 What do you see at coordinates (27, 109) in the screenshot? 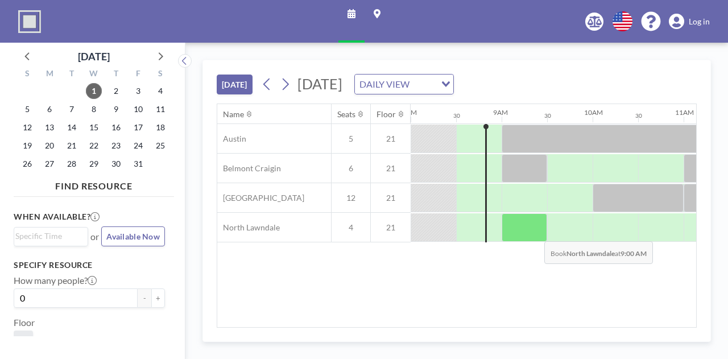
I see `span: Sunday, October 5, 2025` at bounding box center [27, 109].